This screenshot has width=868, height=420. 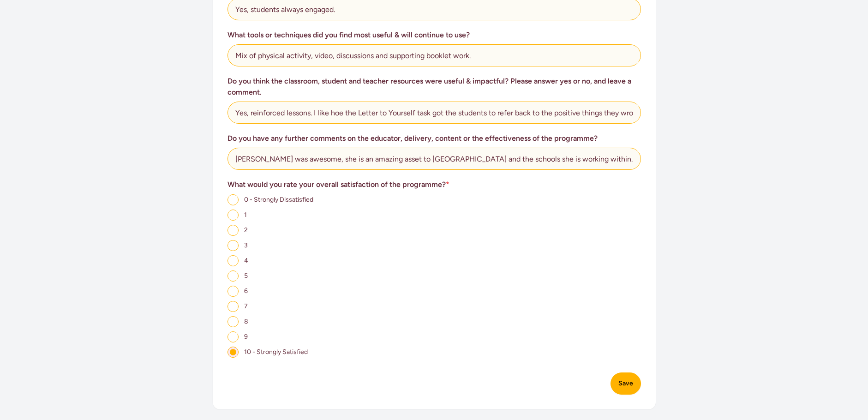 I want to click on h3: Do you think the classroom, student and teacher resources were useful & impactful? Please answer ..., so click(x=434, y=87).